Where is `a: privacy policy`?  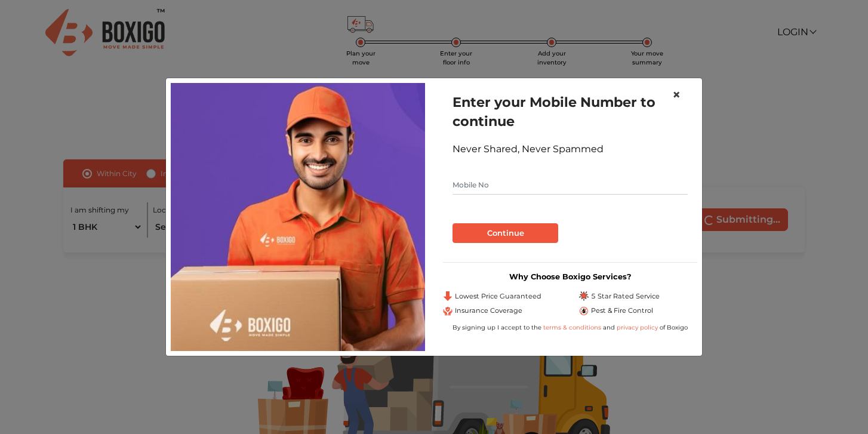 a: privacy policy is located at coordinates (637, 327).